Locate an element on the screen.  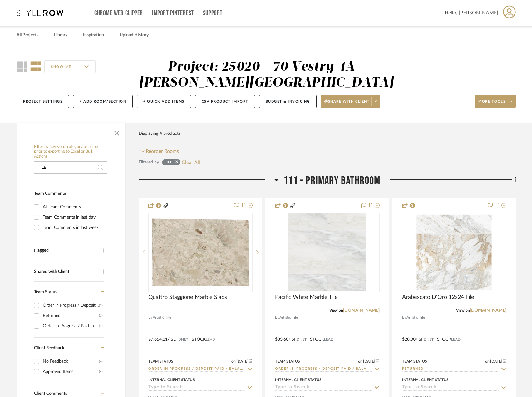
img: Quattro Staggione Marble Slabs is located at coordinates (200, 252).